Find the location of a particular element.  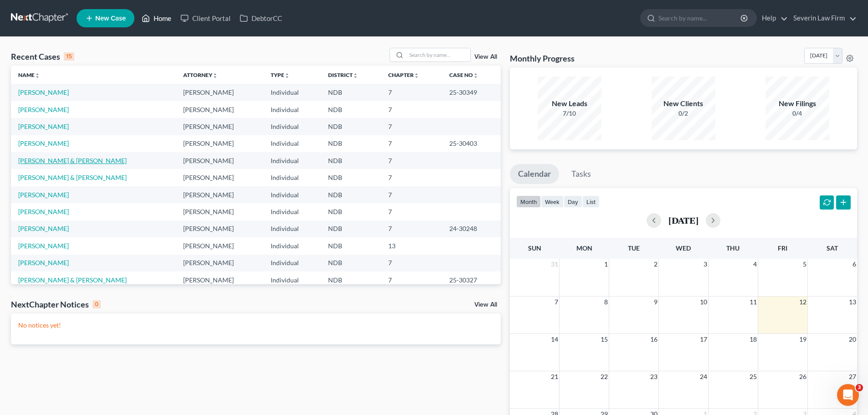

span: Tue is located at coordinates (634, 248).